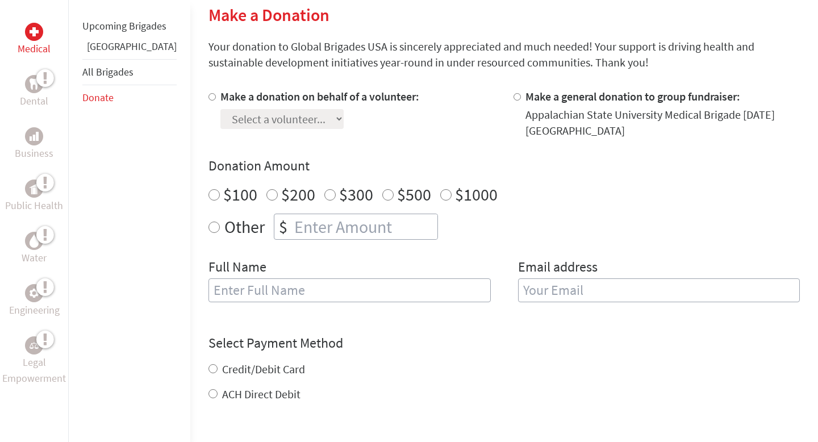 This screenshot has height=442, width=818. I want to click on label: $500, so click(414, 194).